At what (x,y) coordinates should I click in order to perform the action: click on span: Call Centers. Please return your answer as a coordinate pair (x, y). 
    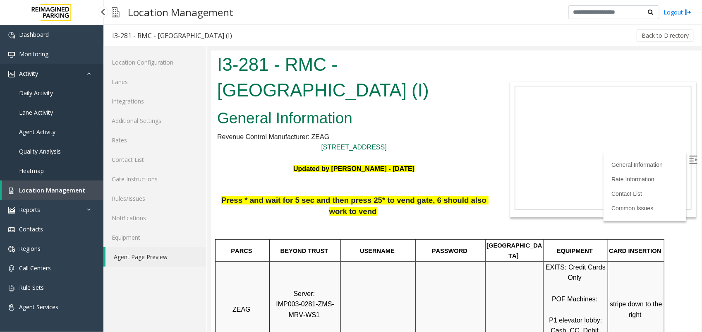
    Looking at the image, I should click on (35, 267).